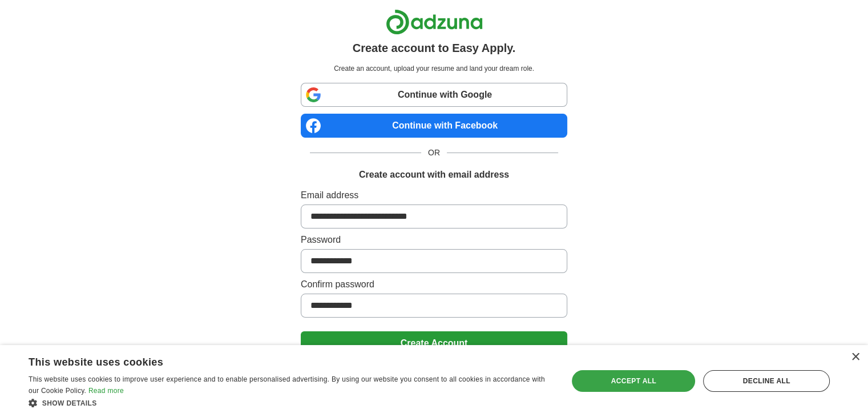 The width and height of the screenshot is (868, 417). Describe the element at coordinates (434, 284) in the screenshot. I see `label: Confirm password` at that location.